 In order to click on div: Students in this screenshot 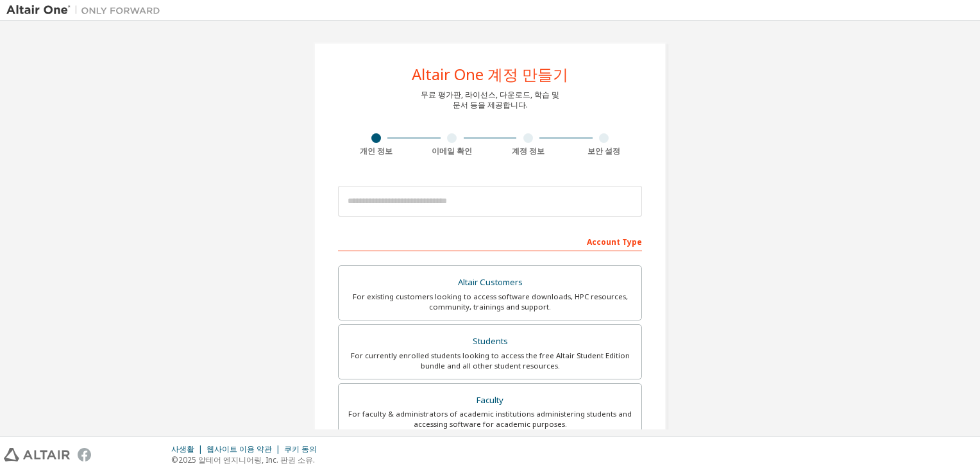, I will do `click(490, 341)`.